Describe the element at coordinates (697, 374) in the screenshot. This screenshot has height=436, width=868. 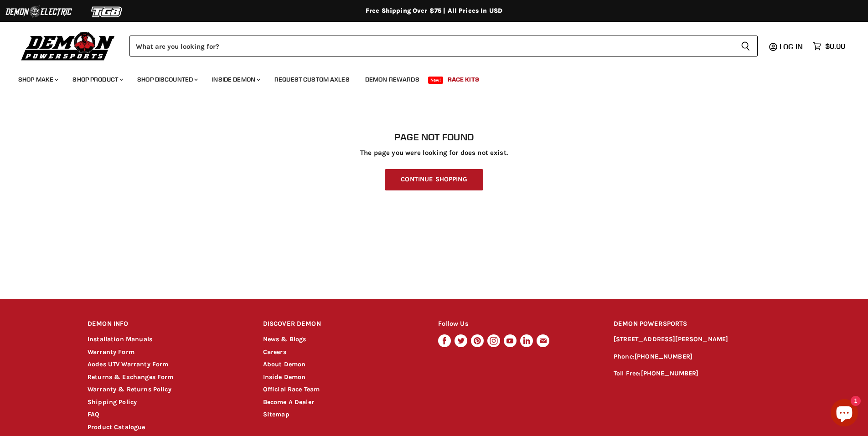
I see `p: Toll Free:` at that location.